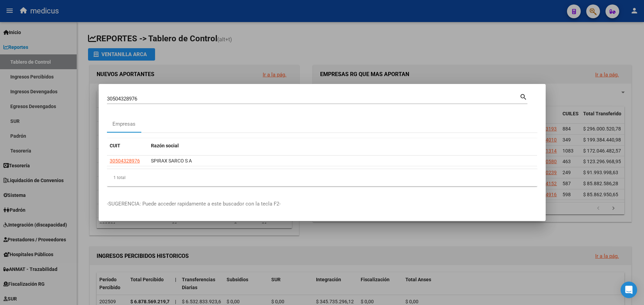 The image size is (644, 305). Describe the element at coordinates (171, 161) in the screenshot. I see `span: SPIRAX SARCO S A` at that location.